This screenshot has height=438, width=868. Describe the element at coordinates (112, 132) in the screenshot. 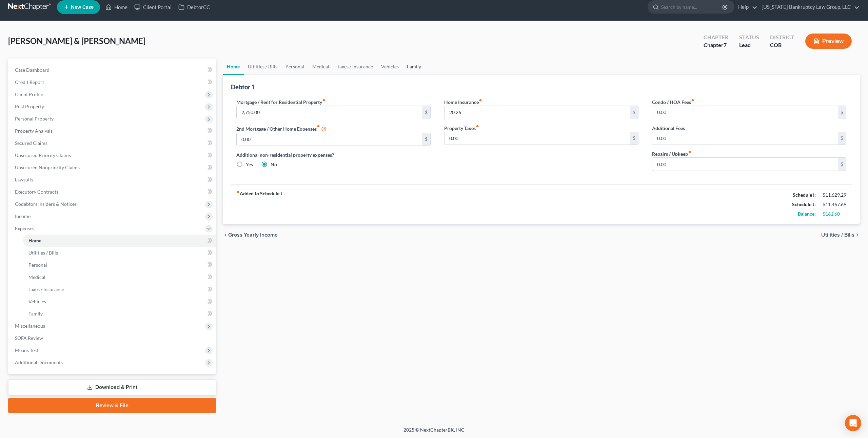

I see `a: Property Analysis` at that location.